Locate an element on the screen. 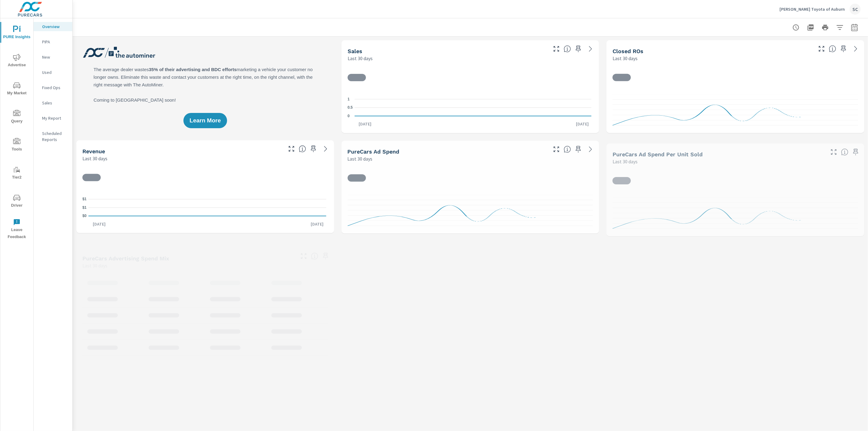 This screenshot has height=431, width=868. h5: PureCars Advertising Spend Mix is located at coordinates (126, 258).